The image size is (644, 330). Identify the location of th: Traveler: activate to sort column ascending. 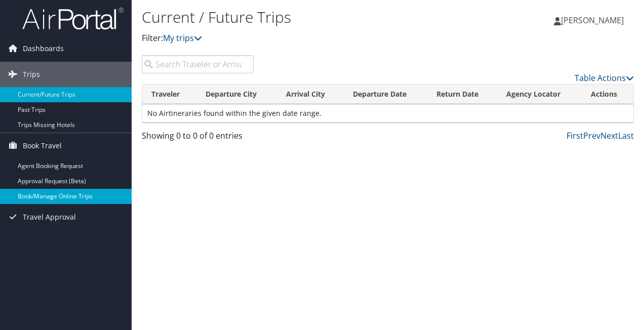
(169, 94).